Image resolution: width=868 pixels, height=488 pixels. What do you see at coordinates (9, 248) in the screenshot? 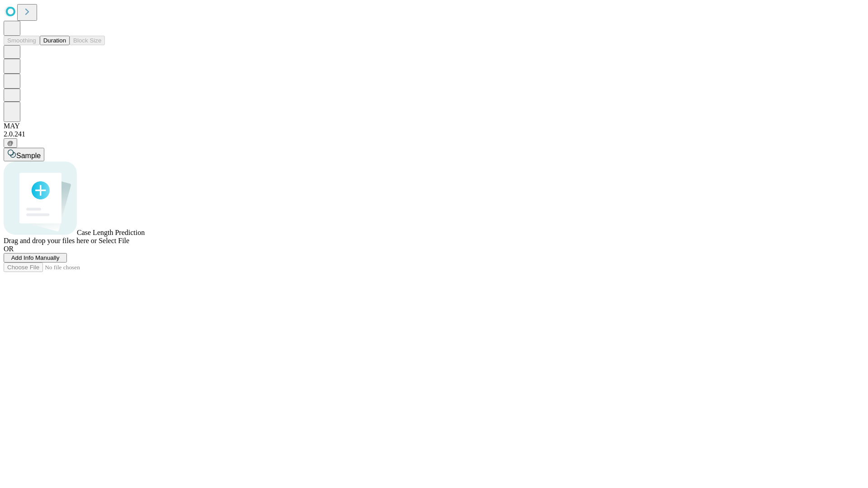
I see `span: OR` at bounding box center [9, 248].